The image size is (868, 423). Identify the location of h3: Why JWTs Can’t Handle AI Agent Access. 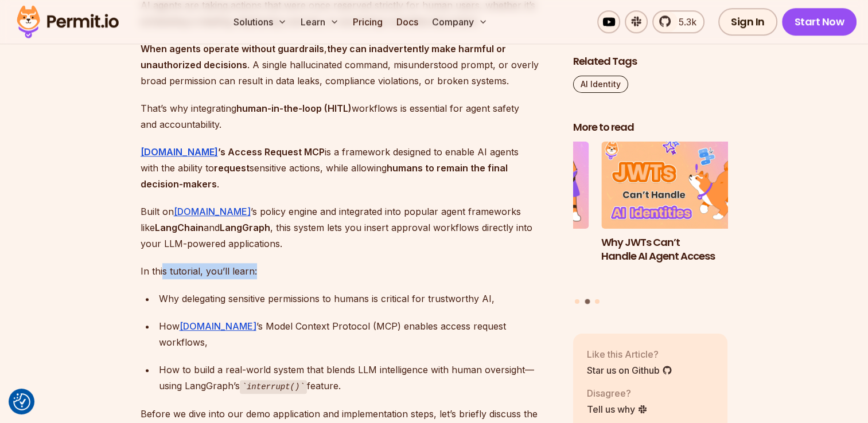
(679, 250).